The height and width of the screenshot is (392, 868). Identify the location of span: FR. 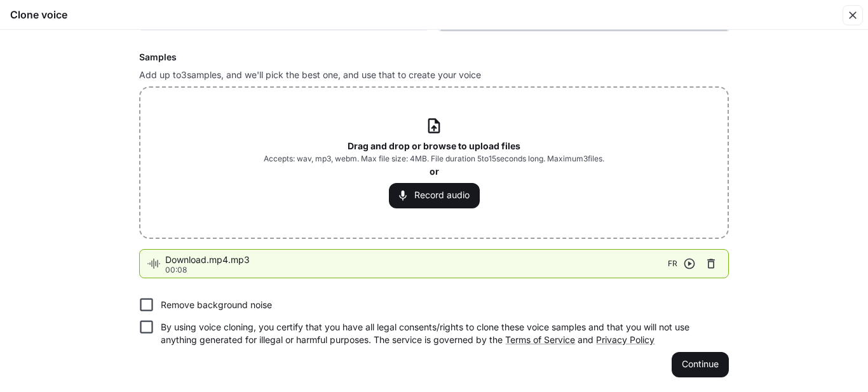
(672, 264).